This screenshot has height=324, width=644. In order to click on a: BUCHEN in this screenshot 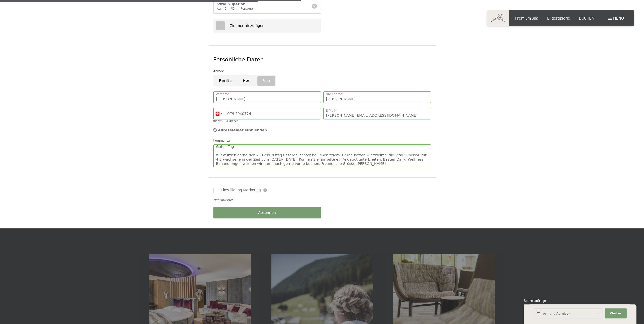, I will do `click(587, 18)`.